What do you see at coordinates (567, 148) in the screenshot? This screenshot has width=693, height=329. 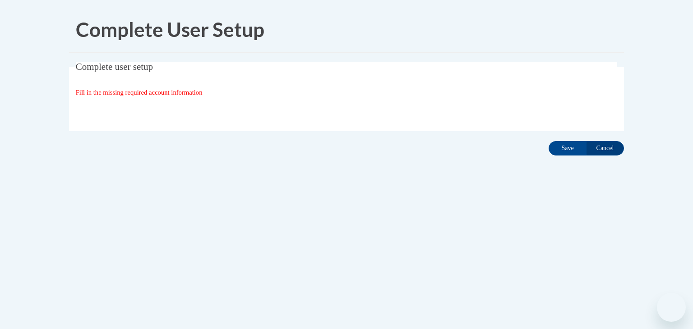 I see `input: Save` at bounding box center [567, 148].